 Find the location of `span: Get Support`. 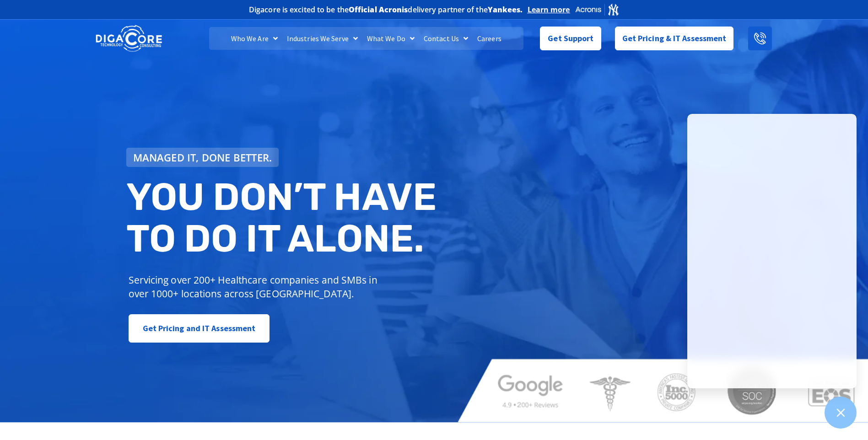

span: Get Support is located at coordinates (571, 38).